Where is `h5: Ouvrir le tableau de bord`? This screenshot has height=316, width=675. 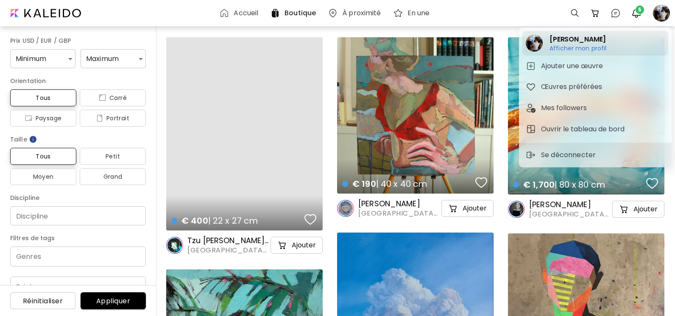
h5: Ouvrir le tableau de bord is located at coordinates (584, 129).